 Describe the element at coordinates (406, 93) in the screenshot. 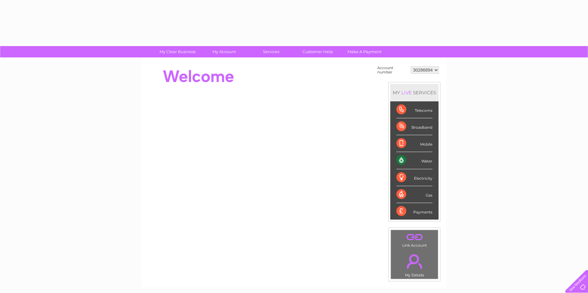

I see `div: LIVE` at that location.